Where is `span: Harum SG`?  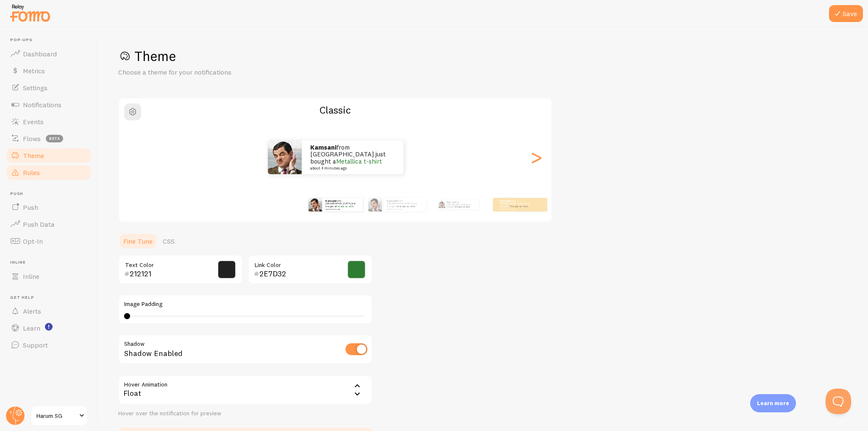 span: Harum SG is located at coordinates (56, 416).